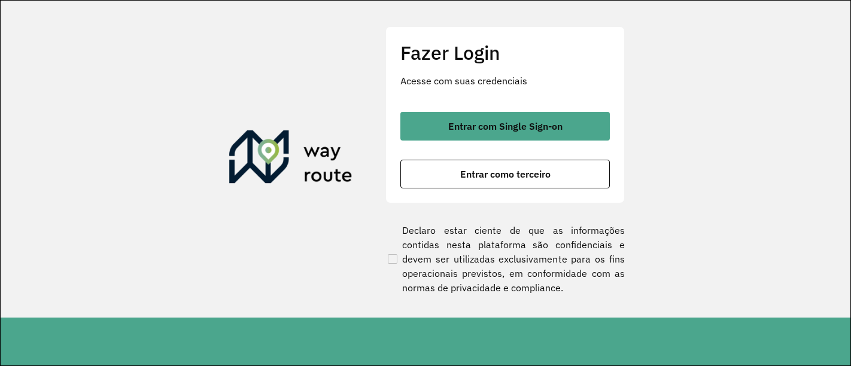 Image resolution: width=851 pixels, height=366 pixels. I want to click on span: Entrar como terceiro, so click(505, 174).